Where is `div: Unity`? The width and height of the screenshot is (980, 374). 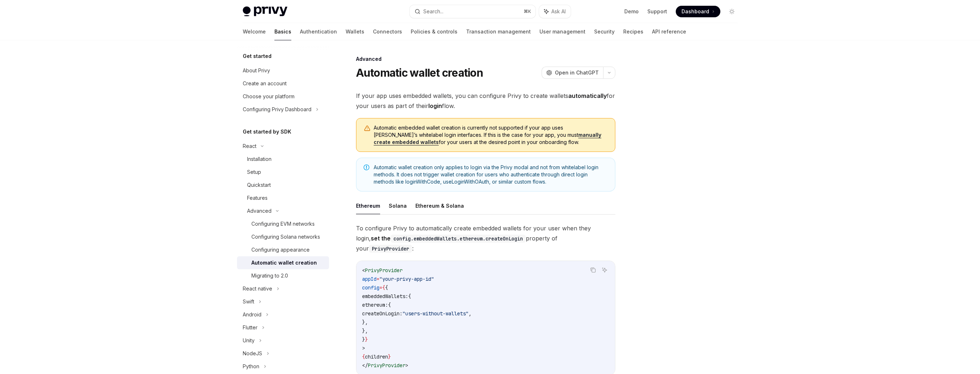
div: Unity is located at coordinates (249, 340).